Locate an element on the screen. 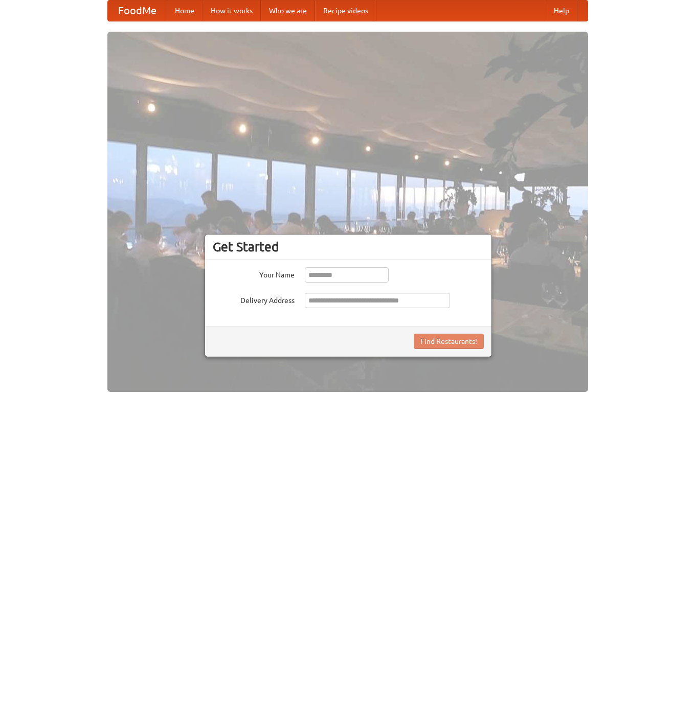 The width and height of the screenshot is (695, 723). h3: Get Started is located at coordinates (348, 247).